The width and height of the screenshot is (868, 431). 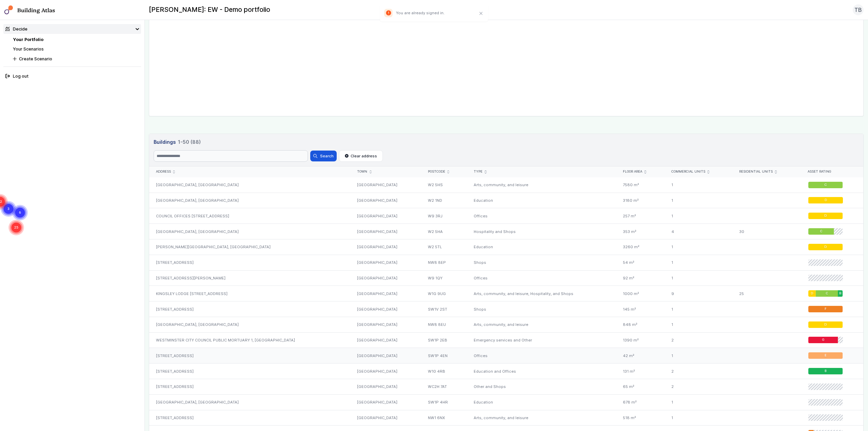 I want to click on span: G, so click(x=823, y=340).